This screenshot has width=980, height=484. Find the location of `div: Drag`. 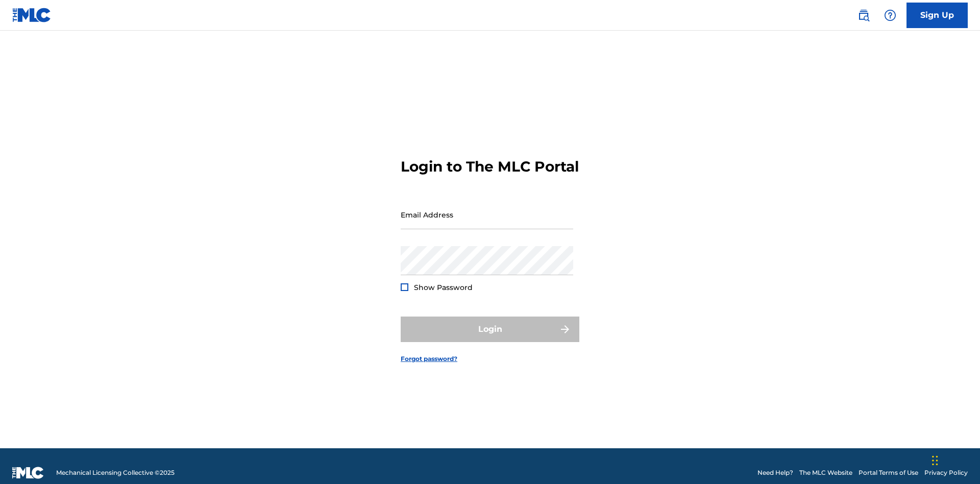

div: Drag is located at coordinates (935, 460).